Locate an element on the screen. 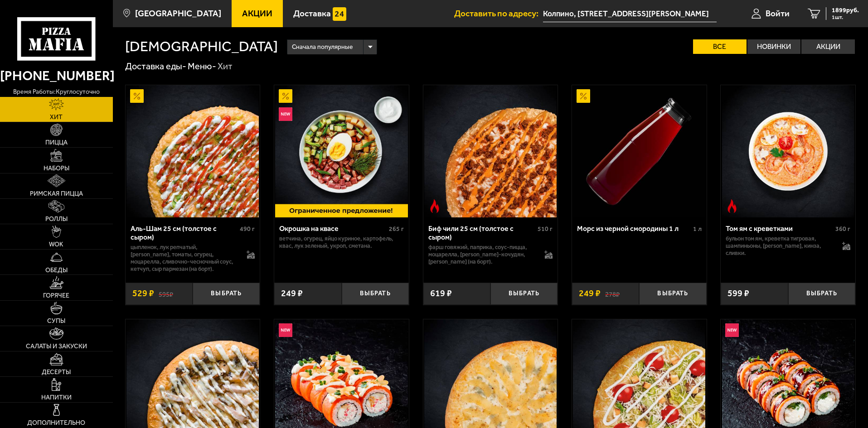 Image resolution: width=868 pixels, height=428 pixels. s: 278 ₽ is located at coordinates (612, 293).